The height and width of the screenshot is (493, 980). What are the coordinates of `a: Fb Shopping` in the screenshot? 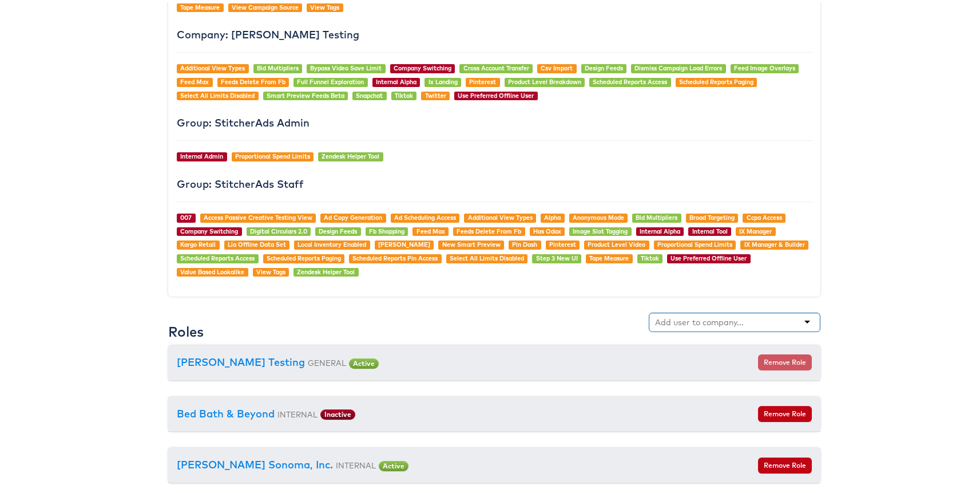 It's located at (387, 229).